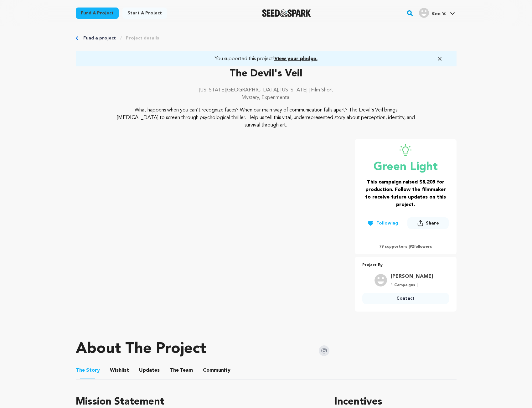 This screenshot has height=408, width=532. Describe the element at coordinates (437, 13) in the screenshot. I see `span: Kee V.'s Profile` at that location.